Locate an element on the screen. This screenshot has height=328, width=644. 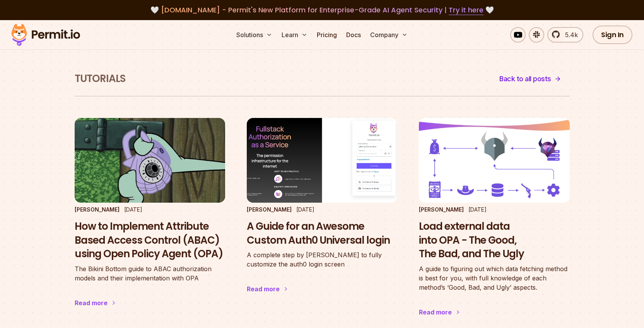
a: Docs is located at coordinates (354, 35).